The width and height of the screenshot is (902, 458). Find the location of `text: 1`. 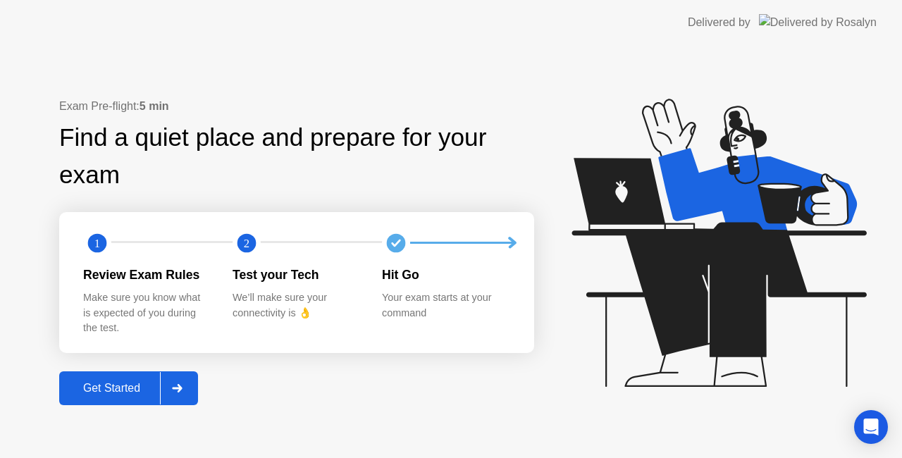

text: 1 is located at coordinates (97, 242).